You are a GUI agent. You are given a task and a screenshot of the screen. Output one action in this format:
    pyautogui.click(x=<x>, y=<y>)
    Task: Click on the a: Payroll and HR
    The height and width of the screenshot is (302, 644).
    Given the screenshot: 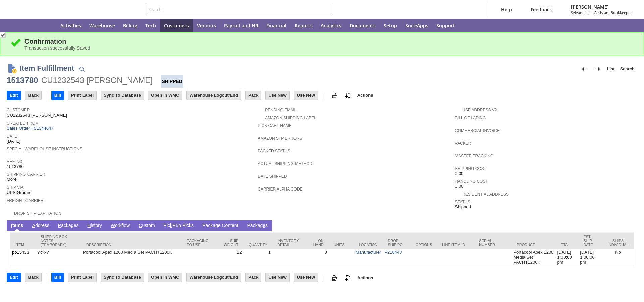 What is the action you would take?
    pyautogui.click(x=241, y=26)
    